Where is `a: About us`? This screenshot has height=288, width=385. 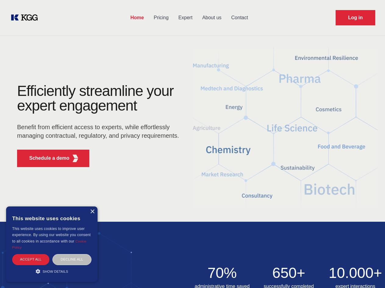 a: About us is located at coordinates (212, 18).